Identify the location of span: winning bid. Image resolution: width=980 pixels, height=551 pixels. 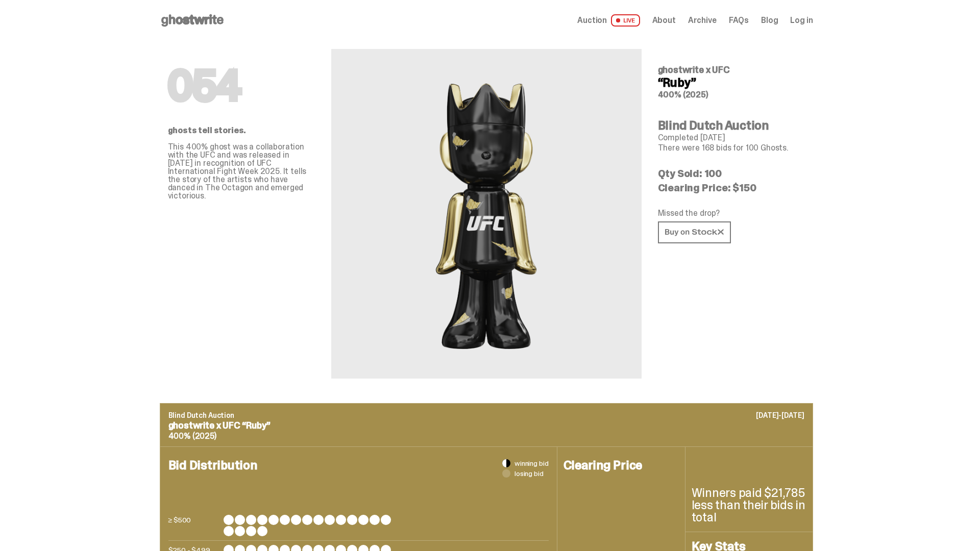
(532, 464).